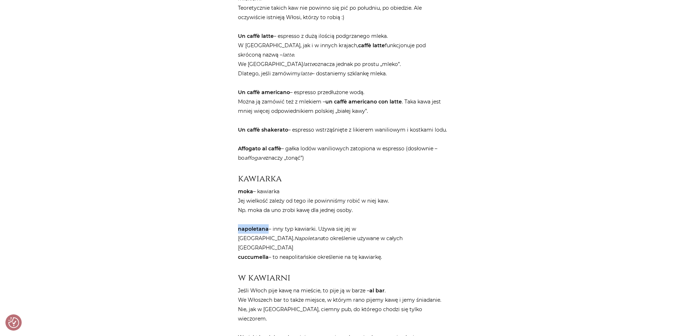 The image size is (685, 336). Describe the element at coordinates (363, 102) in the screenshot. I see `strong: un caffè americano con latte` at that location.